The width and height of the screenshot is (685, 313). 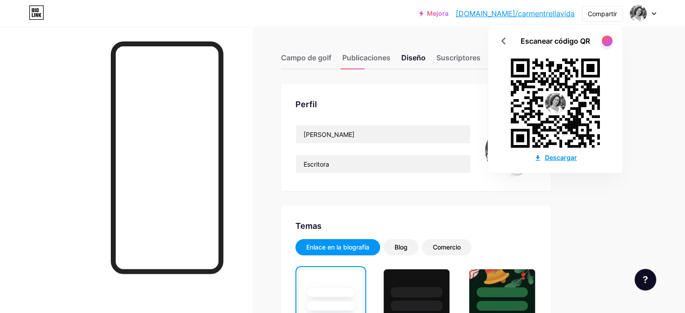 What do you see at coordinates (458, 58) in the screenshot?
I see `font: Suscriptores` at bounding box center [458, 58].